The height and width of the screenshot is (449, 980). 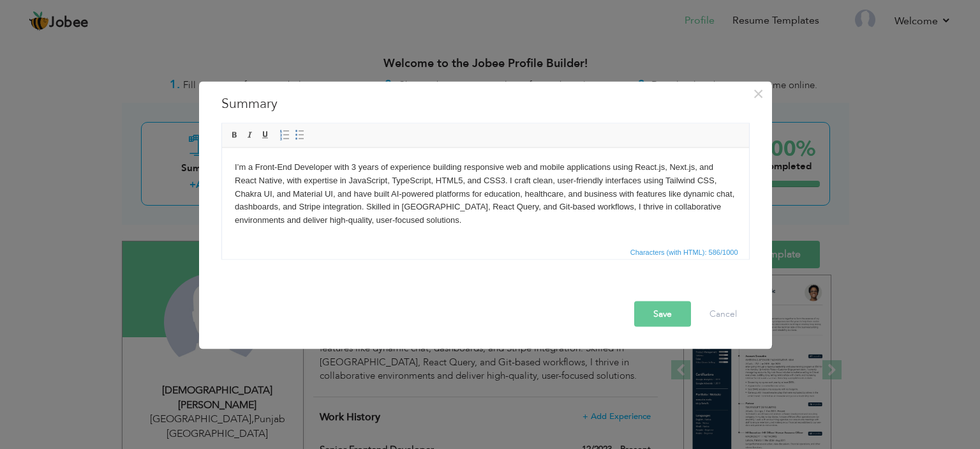 What do you see at coordinates (265, 135) in the screenshot?
I see `a: Underline` at bounding box center [265, 135].